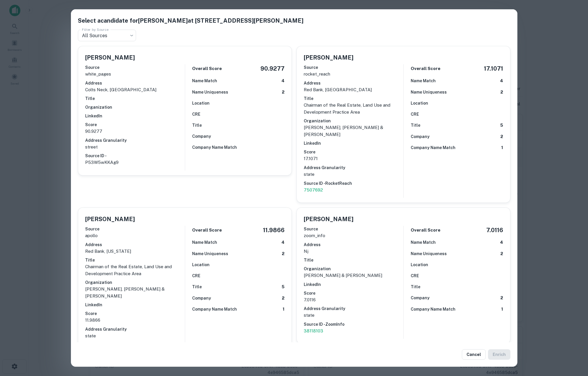 This screenshot has width=588, height=376. Describe the element at coordinates (135, 74) in the screenshot. I see `p: white_pages` at that location.